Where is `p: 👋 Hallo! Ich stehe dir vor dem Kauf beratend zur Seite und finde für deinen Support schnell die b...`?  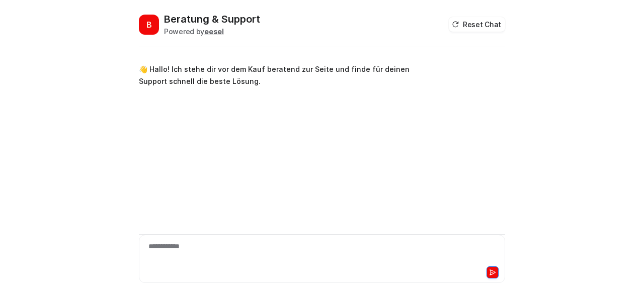 p: 👋 Hallo! Ich stehe dir vor dem Kauf beratend zur Seite und finde für deinen Support schnell die b... is located at coordinates (286, 76).